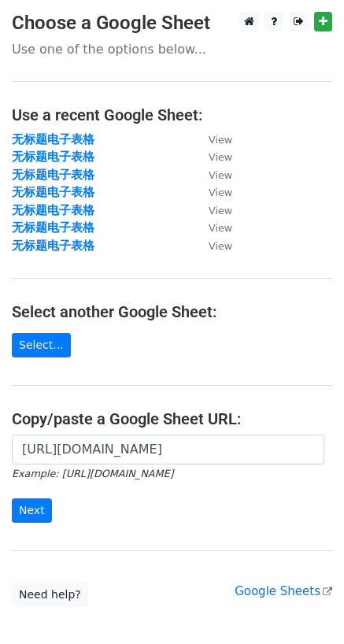  Describe the element at coordinates (172, 419) in the screenshot. I see `h4: Copy/paste a Google Sheet URL:` at that location.